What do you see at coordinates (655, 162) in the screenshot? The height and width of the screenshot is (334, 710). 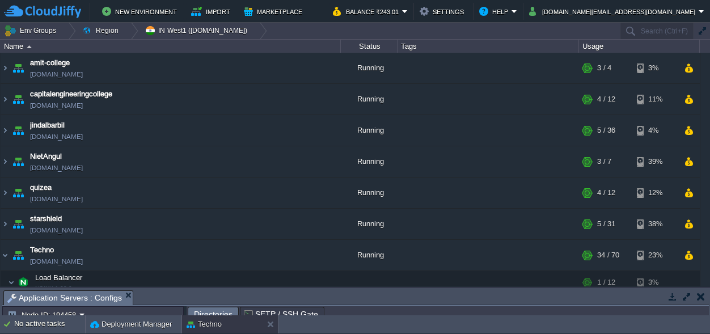 I see `div: 39%` at bounding box center [655, 162].